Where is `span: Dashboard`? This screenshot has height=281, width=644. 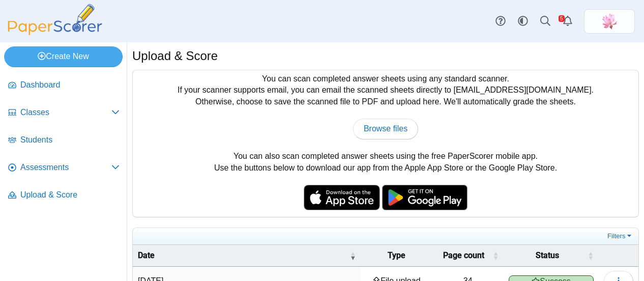 span: Dashboard is located at coordinates (70, 85).